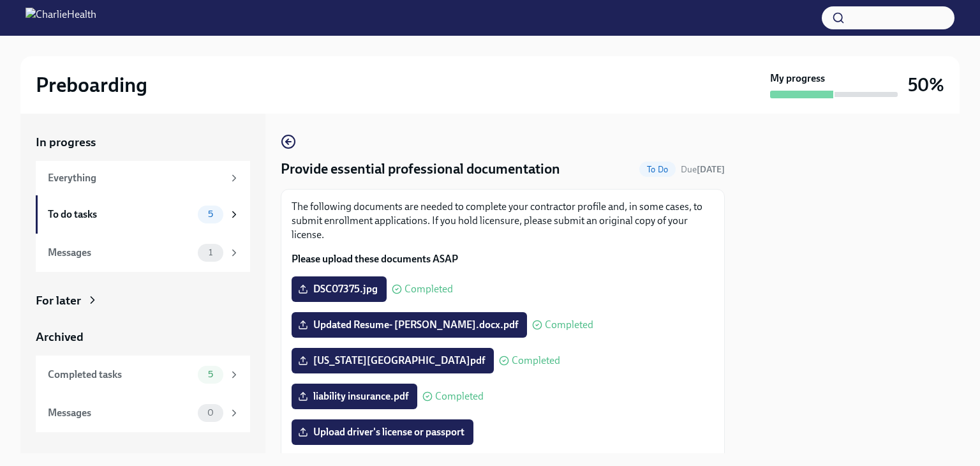 The image size is (980, 466). I want to click on div: To do tasks, so click(120, 214).